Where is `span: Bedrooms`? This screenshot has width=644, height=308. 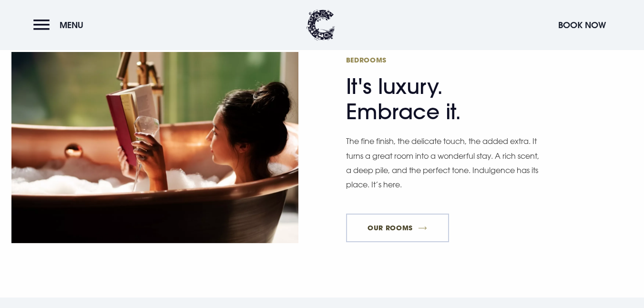 span: Bedrooms is located at coordinates (439, 60).